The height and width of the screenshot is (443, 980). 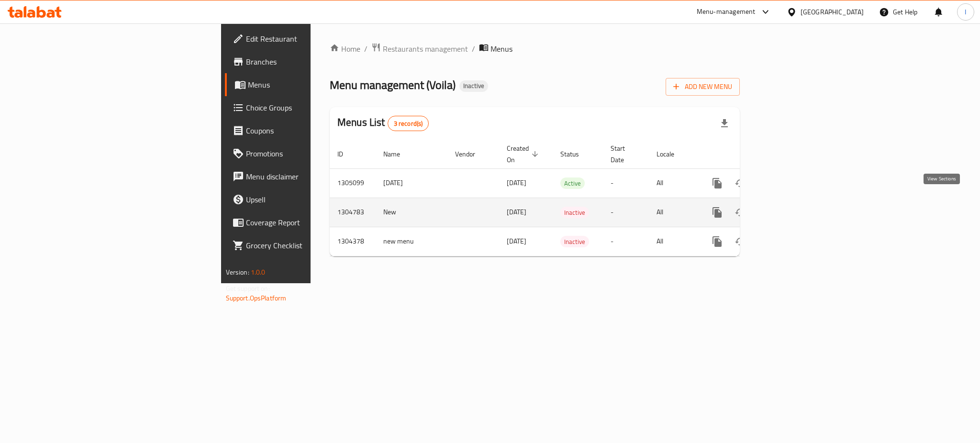 What do you see at coordinates (412, 212) in the screenshot?
I see `td: New` at bounding box center [412, 212].